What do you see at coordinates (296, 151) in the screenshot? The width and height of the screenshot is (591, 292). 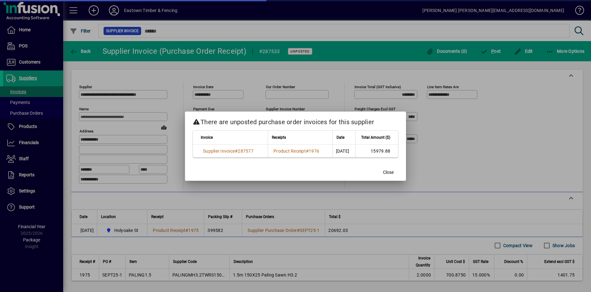 I see `a: Product Receipt#1976` at bounding box center [296, 151].